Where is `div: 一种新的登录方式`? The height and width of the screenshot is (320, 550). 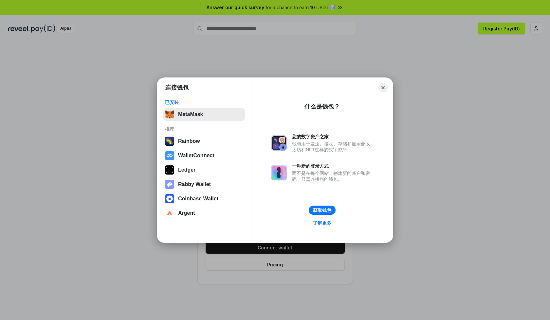 div: 一种新的登录方式 is located at coordinates (332, 166).